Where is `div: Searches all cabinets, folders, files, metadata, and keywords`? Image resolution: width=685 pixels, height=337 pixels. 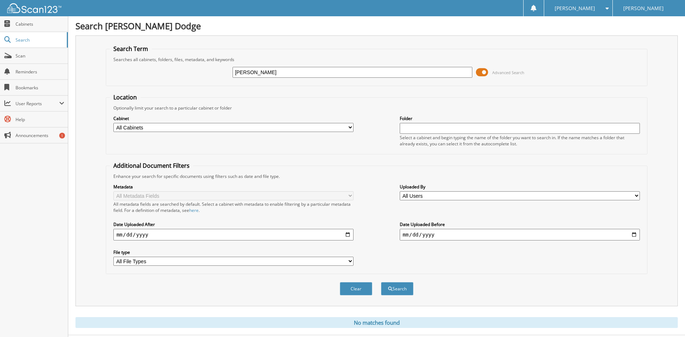
div: Searches all cabinets, folders, files, metadata, and keywords is located at coordinates (376, 59).